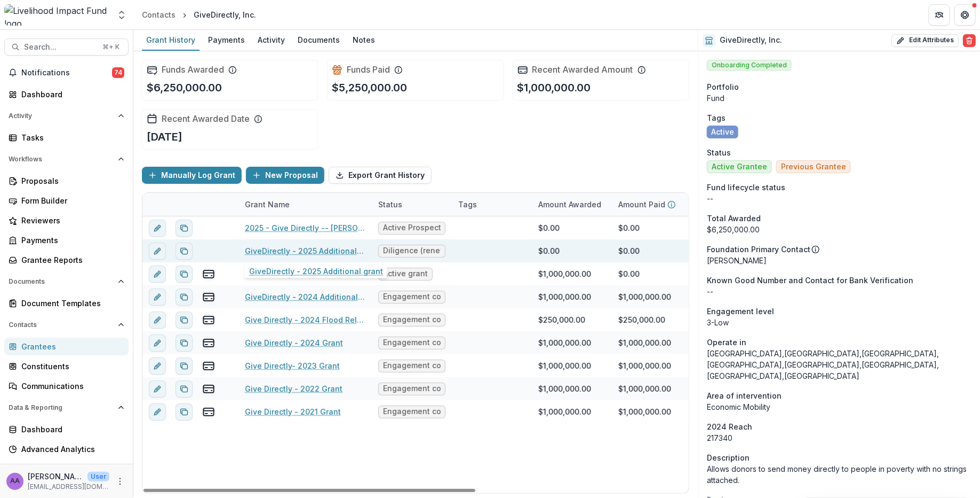  Describe the element at coordinates (739, 167) in the screenshot. I see `span: Active Grantee` at that location.